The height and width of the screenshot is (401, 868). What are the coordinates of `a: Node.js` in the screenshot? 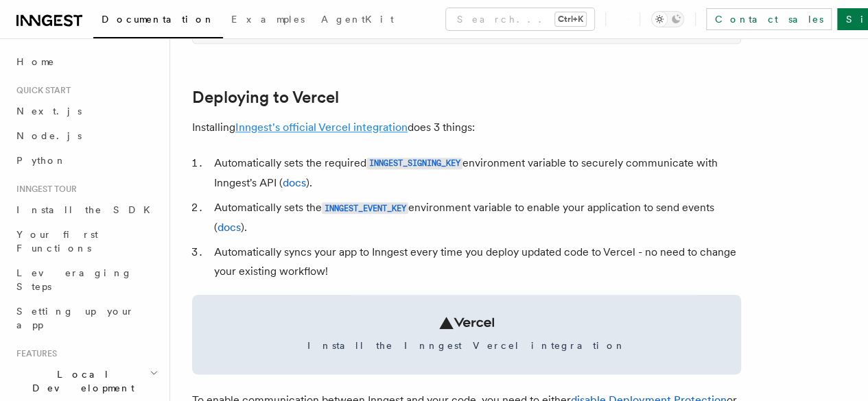 It's located at (86, 136).